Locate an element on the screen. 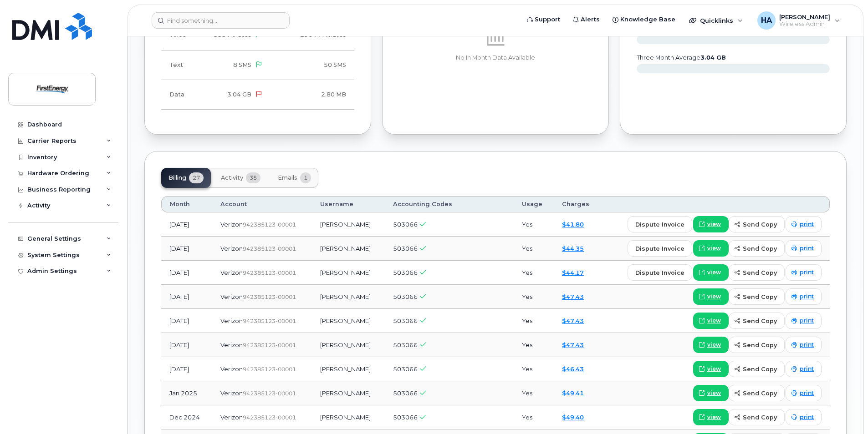 Image resolution: width=868 pixels, height=434 pixels. div: Quicklinks is located at coordinates (716, 21).